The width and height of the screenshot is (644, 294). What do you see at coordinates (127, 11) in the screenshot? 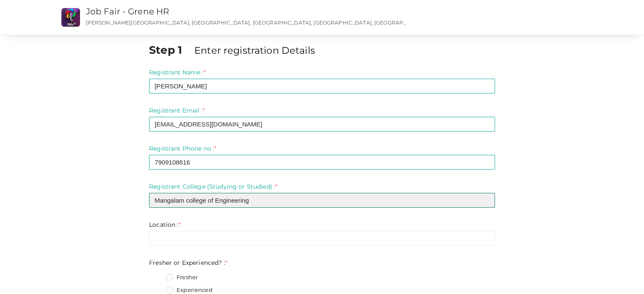
I see `a: Job Fair - Grene HR` at bounding box center [127, 11].